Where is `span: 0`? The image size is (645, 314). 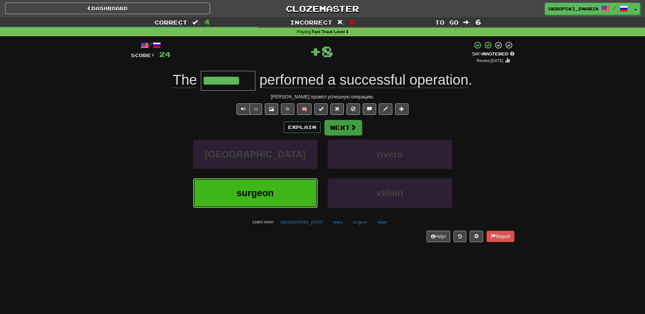
span: 0 is located at coordinates (352, 22).